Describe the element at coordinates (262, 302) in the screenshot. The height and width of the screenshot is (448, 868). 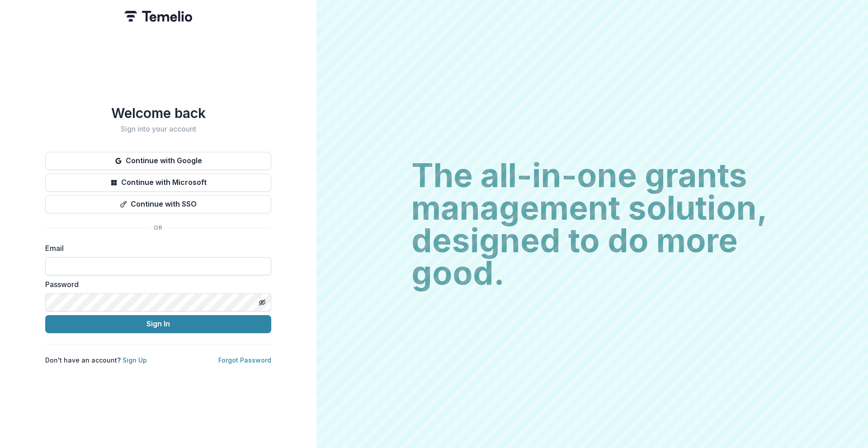
I see `button: Toggle password visibility` at that location.